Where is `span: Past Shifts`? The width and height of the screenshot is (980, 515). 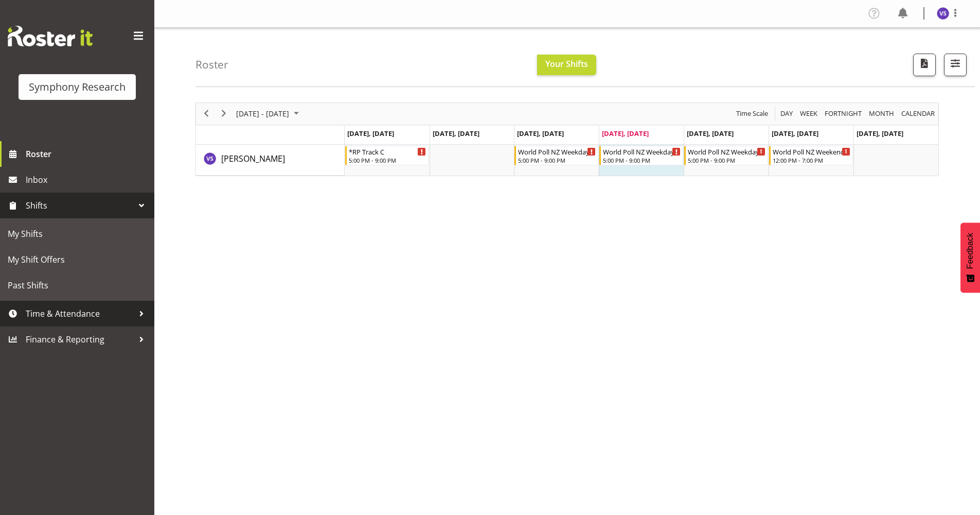 span: Past Shifts is located at coordinates (77, 285).